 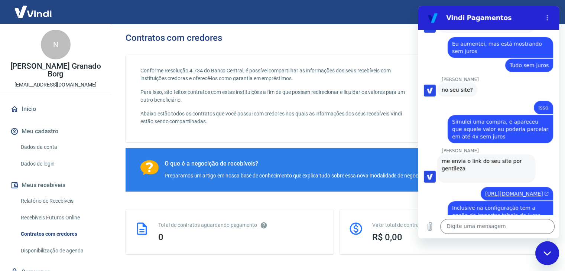 I want to click on a: Recebíveis Futuros Online, so click(x=60, y=218).